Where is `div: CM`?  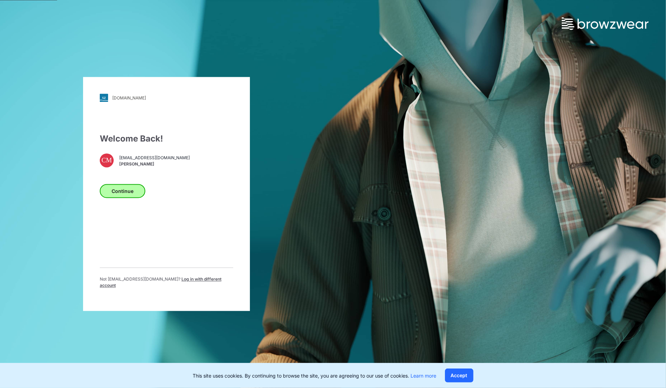
div: CM is located at coordinates (107, 161).